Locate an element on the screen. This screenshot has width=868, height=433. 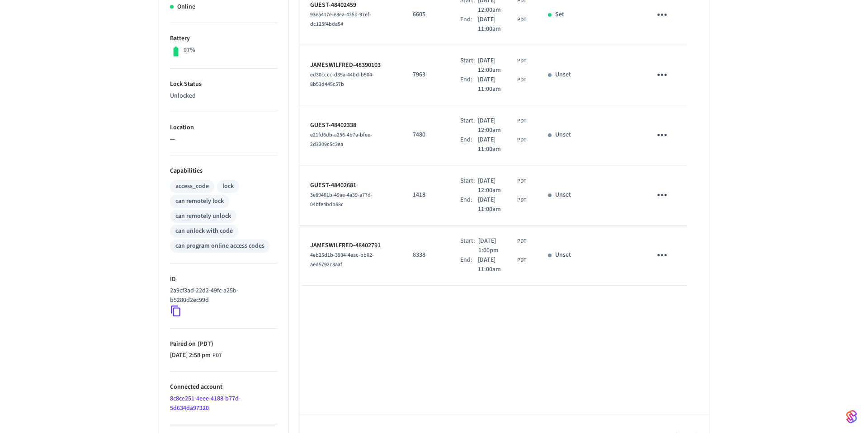
p: Paired on is located at coordinates (224, 344).